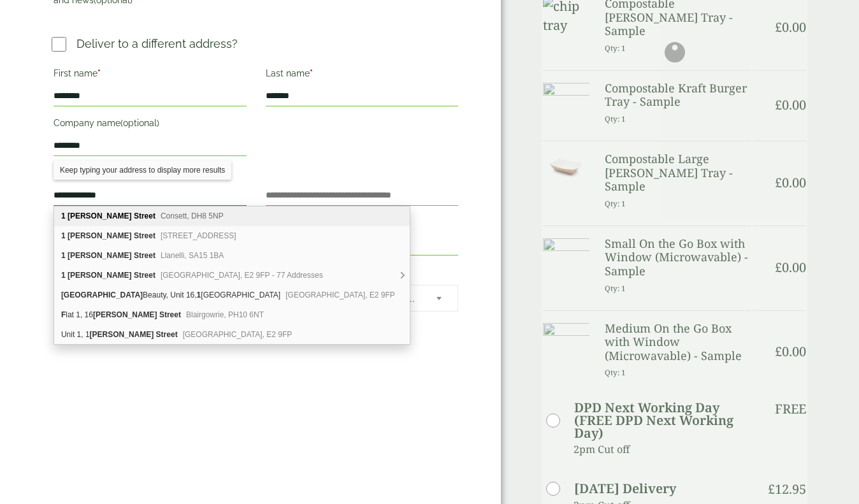 The image size is (859, 504). I want to click on span: Llanelli, SA15 1BA, so click(192, 256).